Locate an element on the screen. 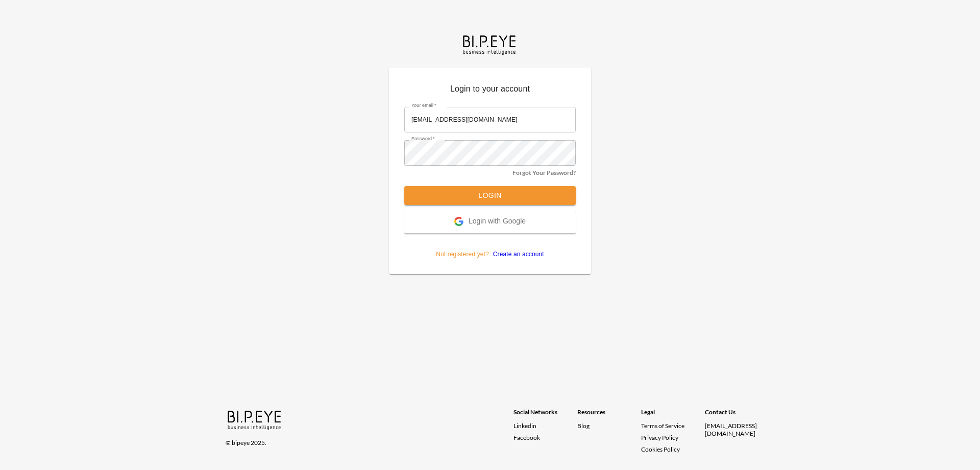 The image size is (980, 470). div: Legal is located at coordinates (673, 414).